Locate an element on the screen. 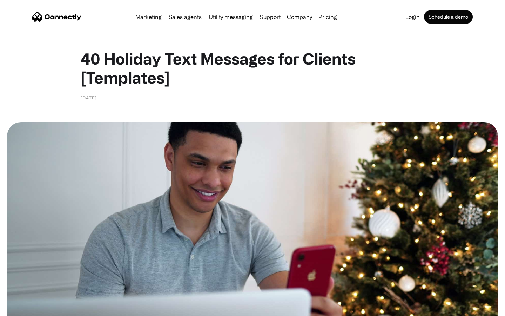 Image resolution: width=505 pixels, height=316 pixels. h1: 40 Holiday Text Messages for Clients [Templates] is located at coordinates (252, 68).